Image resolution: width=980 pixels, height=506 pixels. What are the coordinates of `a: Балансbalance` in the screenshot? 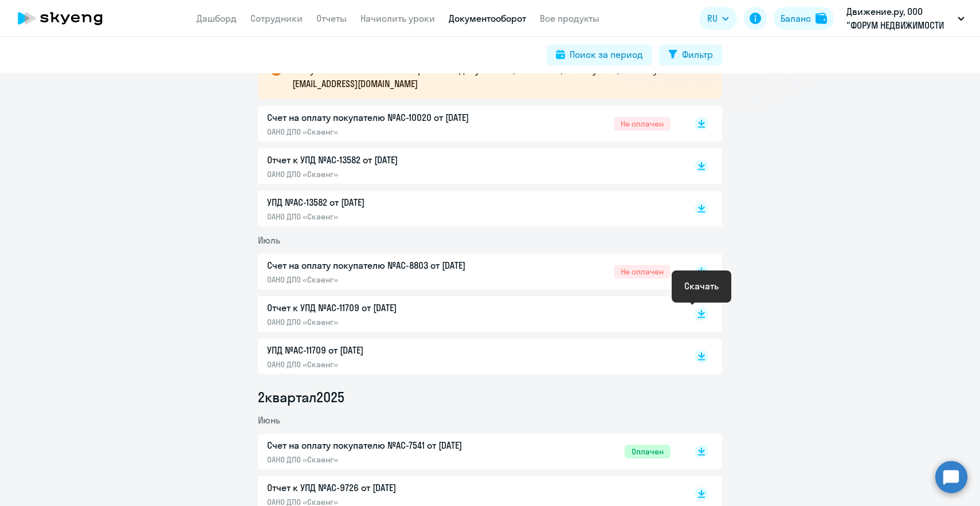 It's located at (804, 19).